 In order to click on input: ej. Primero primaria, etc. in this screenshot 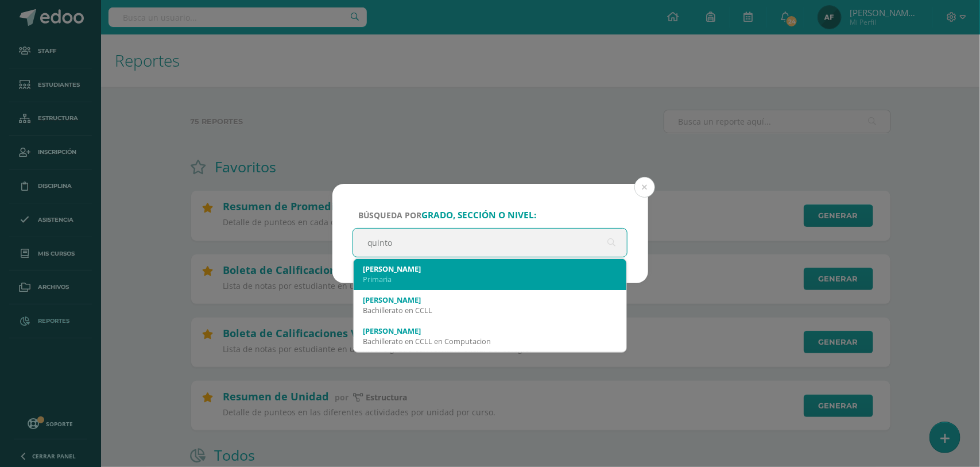, I will do `click(490, 243)`.